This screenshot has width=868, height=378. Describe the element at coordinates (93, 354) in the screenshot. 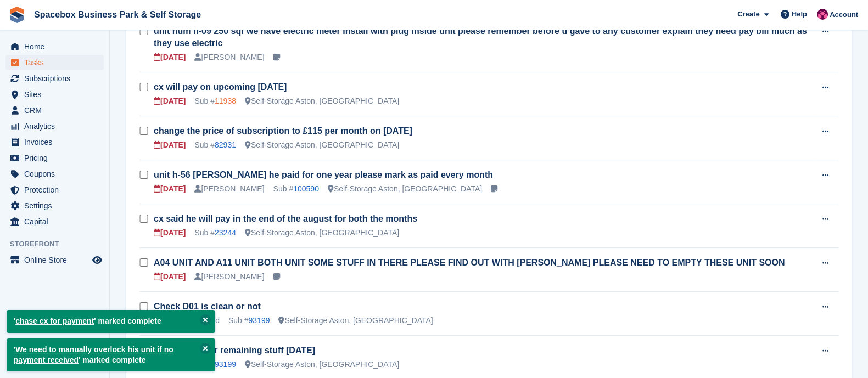

I see `a: We need to manually overlock his unit if no payment received` at that location.